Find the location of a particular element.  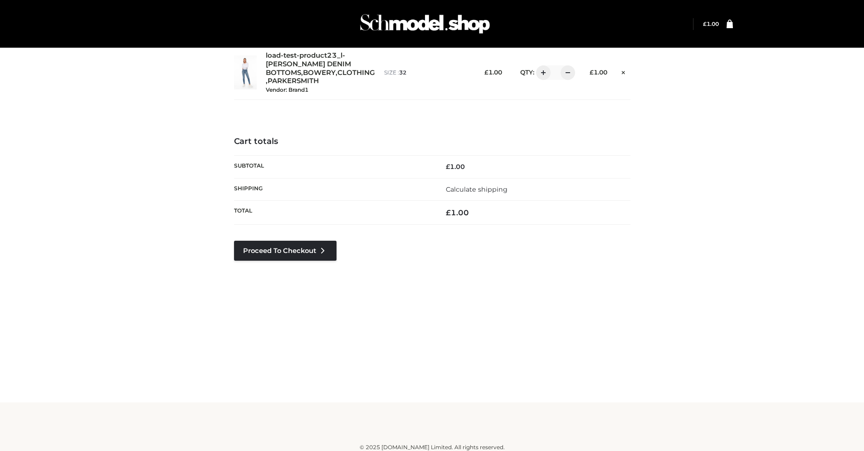

a: £1.00 is located at coordinates (711, 24).